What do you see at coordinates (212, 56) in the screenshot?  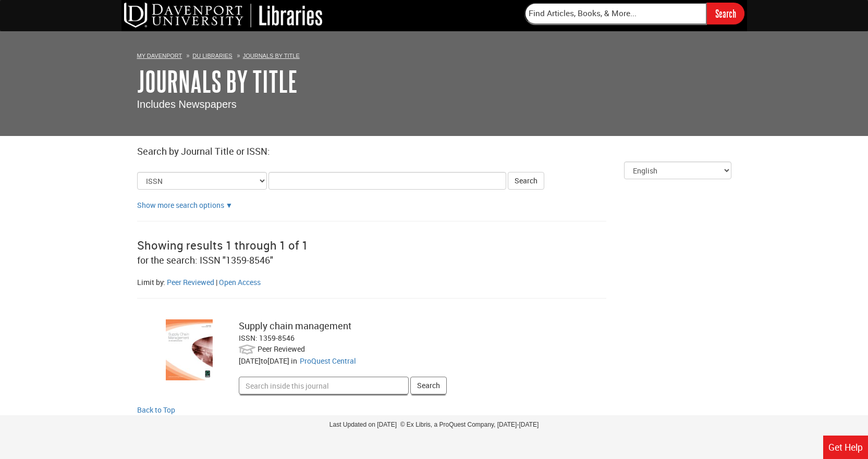 I see `a: DU Libraries` at bounding box center [212, 56].